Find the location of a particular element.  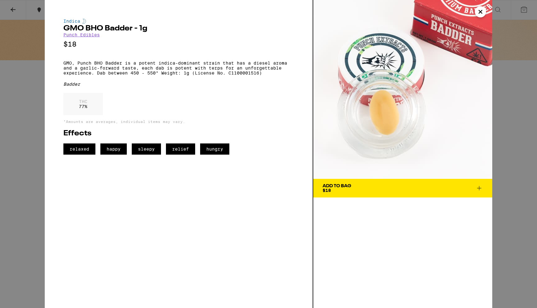

p: *Amounts are averages, individual items may vary. is located at coordinates (179, 121).